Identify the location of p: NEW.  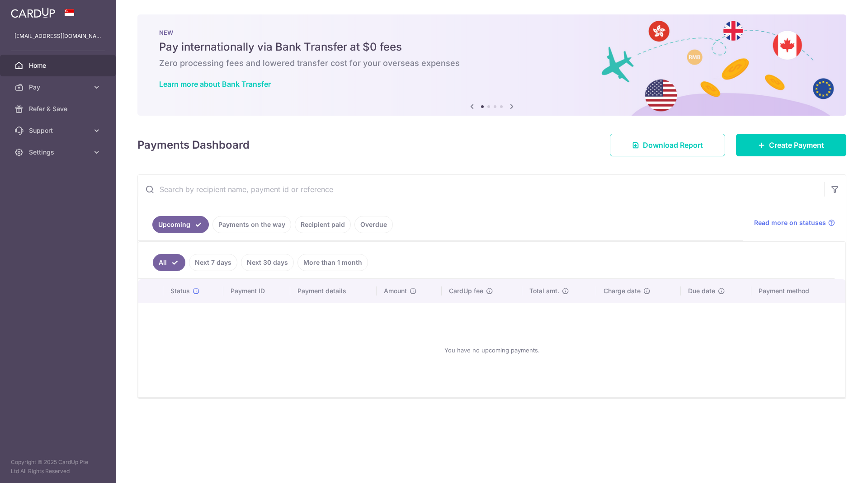
(491, 33).